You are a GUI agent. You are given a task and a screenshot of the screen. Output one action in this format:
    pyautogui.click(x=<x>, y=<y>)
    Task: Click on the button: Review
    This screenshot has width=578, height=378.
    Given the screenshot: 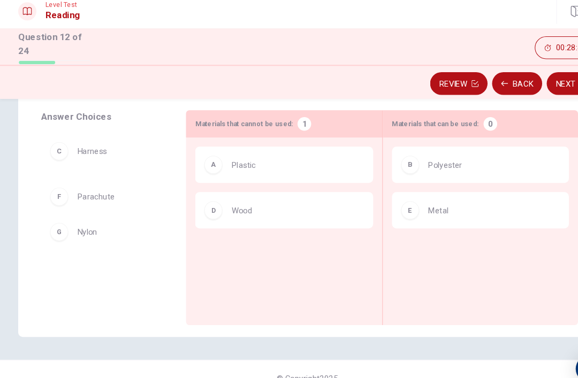 What is the action you would take?
    pyautogui.click(x=431, y=86)
    